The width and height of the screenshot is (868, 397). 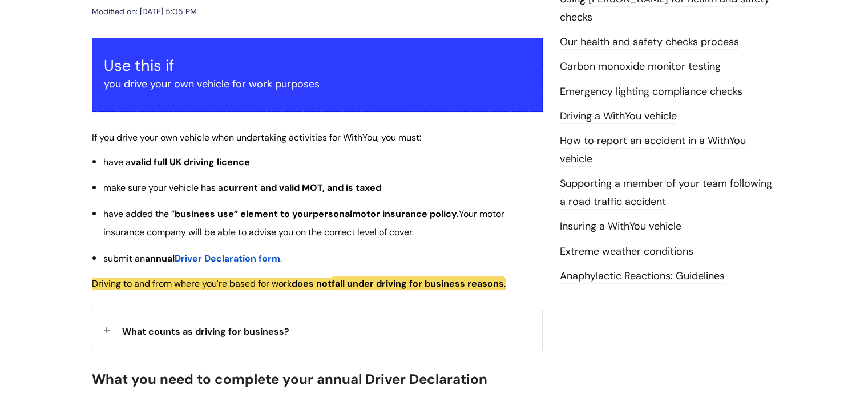 What do you see at coordinates (405, 214) in the screenshot?
I see `span: motor insurance policy.` at bounding box center [405, 214].